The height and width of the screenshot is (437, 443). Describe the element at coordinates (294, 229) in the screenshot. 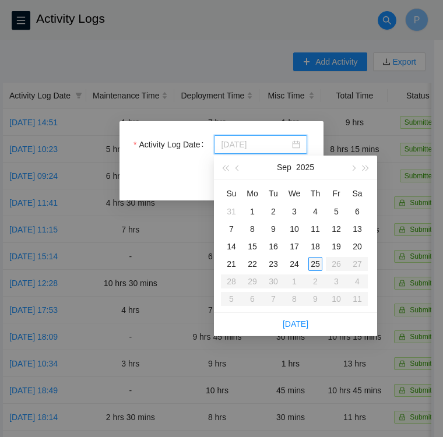

I see `td: 2025-09-10` at that location.